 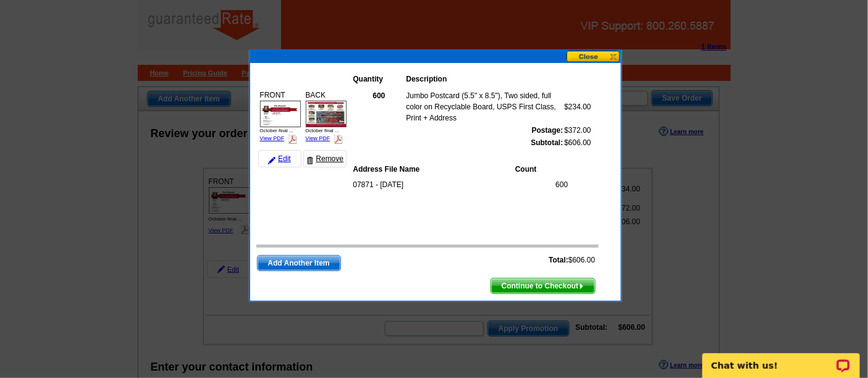 I want to click on p: Chat with us!, so click(x=78, y=27).